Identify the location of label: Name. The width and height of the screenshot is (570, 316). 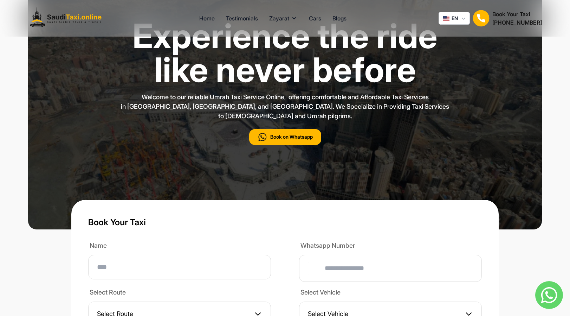
(180, 246).